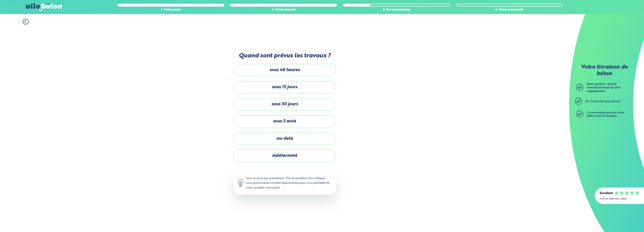  What do you see at coordinates (285, 156) in the screenshot?
I see `label: indéterminé` at bounding box center [285, 156].